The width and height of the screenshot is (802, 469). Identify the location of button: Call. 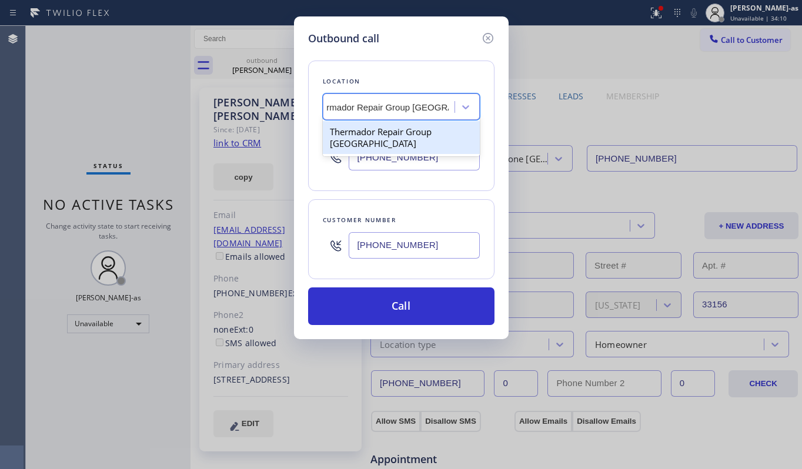
(401, 306).